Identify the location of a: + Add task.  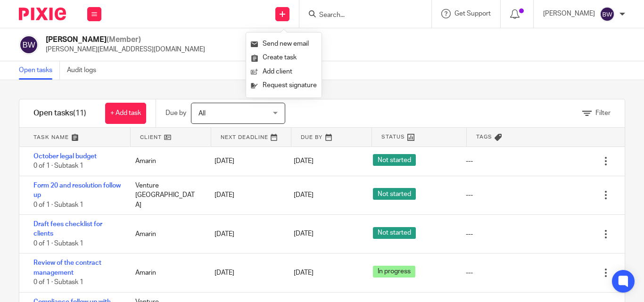
(125, 113).